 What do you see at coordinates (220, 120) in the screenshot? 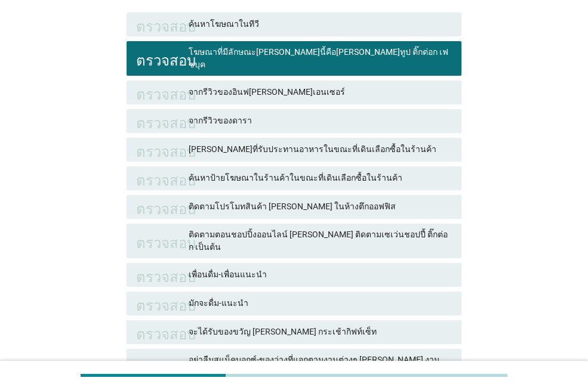
I see `font: จากรีวิวของดารา` at bounding box center [220, 120].